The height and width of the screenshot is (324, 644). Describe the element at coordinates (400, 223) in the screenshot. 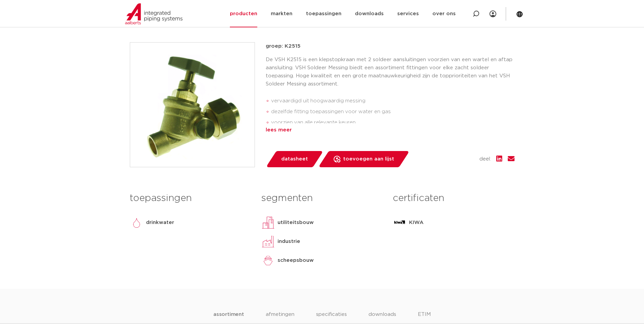

I see `img: KIWA` at that location.